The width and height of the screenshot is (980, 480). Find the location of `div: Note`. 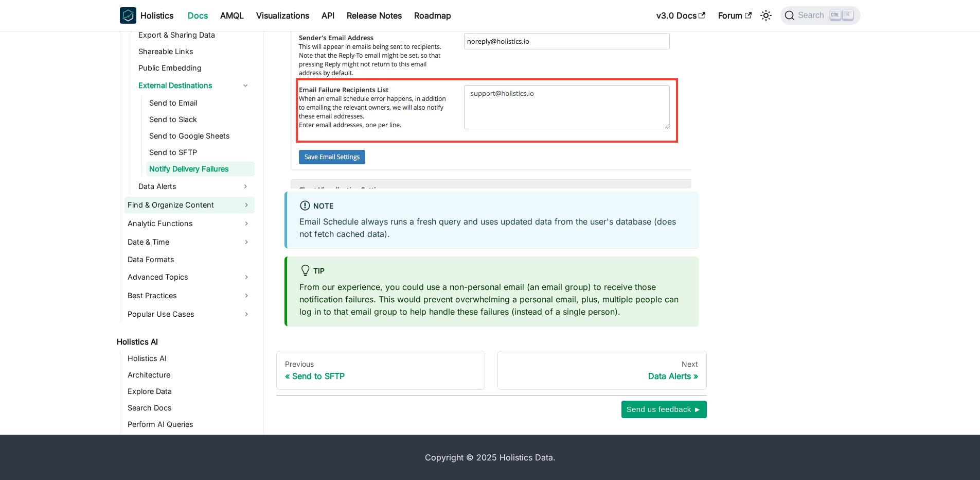

div: Note is located at coordinates (493, 207).